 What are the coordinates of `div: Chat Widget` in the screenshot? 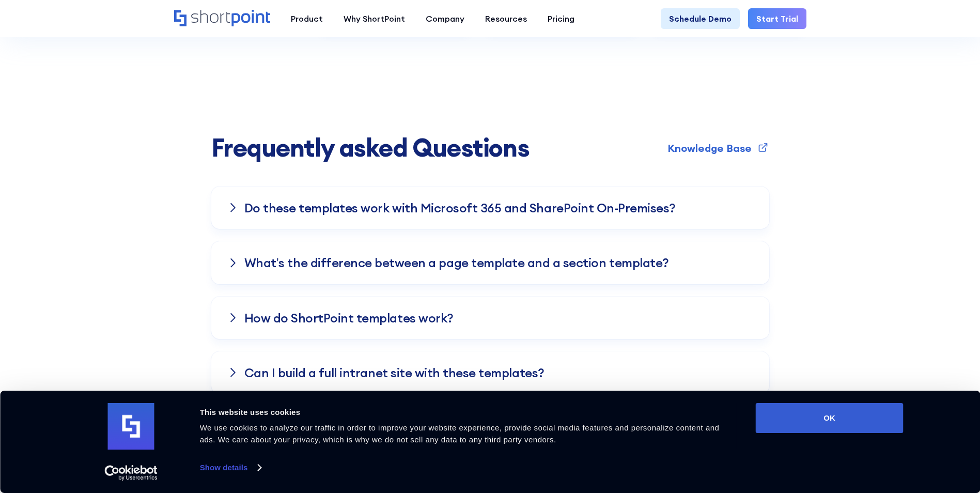 It's located at (887, 433).